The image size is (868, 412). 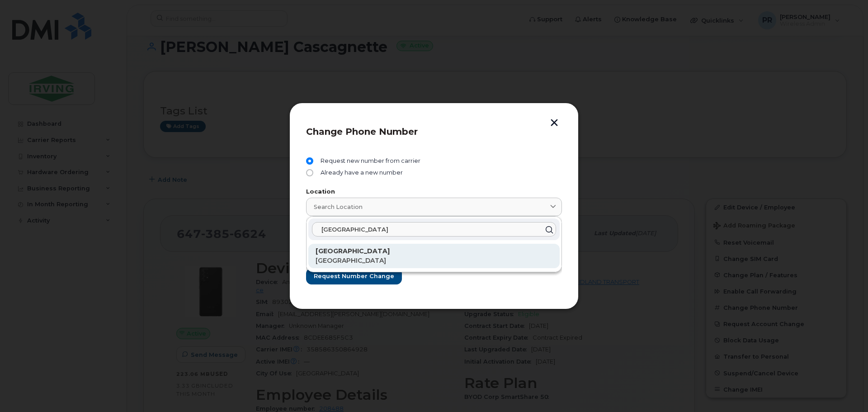 What do you see at coordinates (368, 161) in the screenshot?
I see `span: Request new number from carrier` at bounding box center [368, 161].